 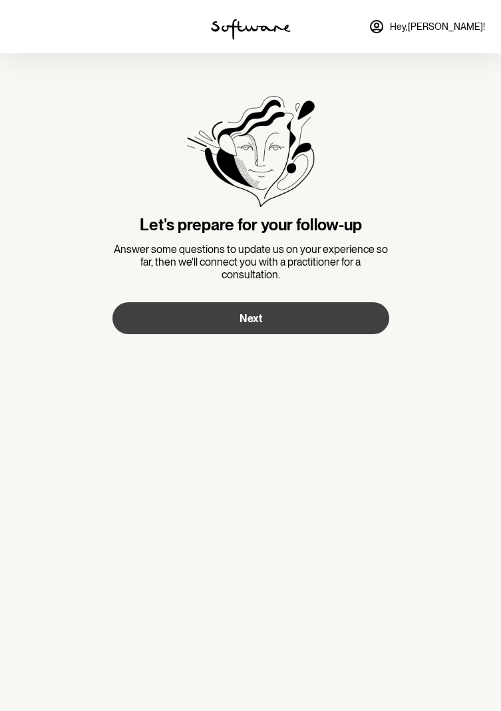 I want to click on img: Software treatment bottle, so click(x=251, y=151).